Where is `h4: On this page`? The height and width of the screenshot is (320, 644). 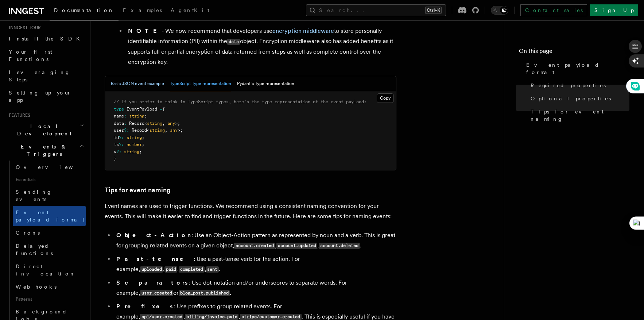 h4: On this page is located at coordinates (574, 52).